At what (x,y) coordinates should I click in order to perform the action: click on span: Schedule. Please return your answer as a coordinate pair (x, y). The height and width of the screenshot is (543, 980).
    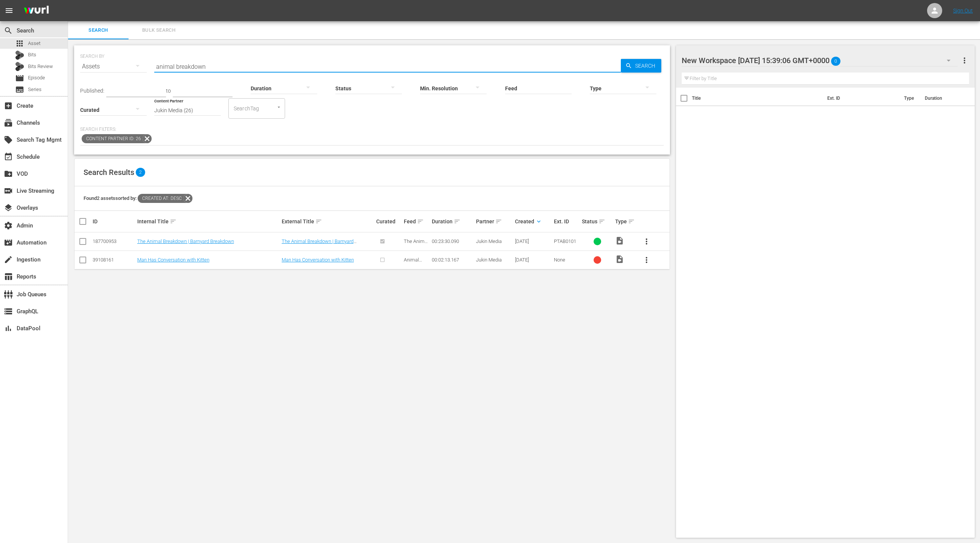
    Looking at the image, I should click on (9, 157).